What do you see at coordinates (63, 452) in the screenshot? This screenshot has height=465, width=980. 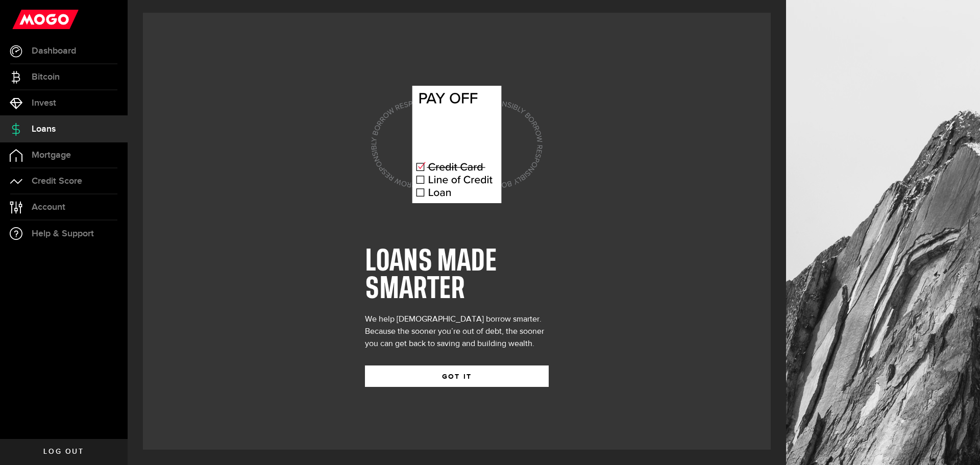 I see `span: Log out` at bounding box center [63, 452].